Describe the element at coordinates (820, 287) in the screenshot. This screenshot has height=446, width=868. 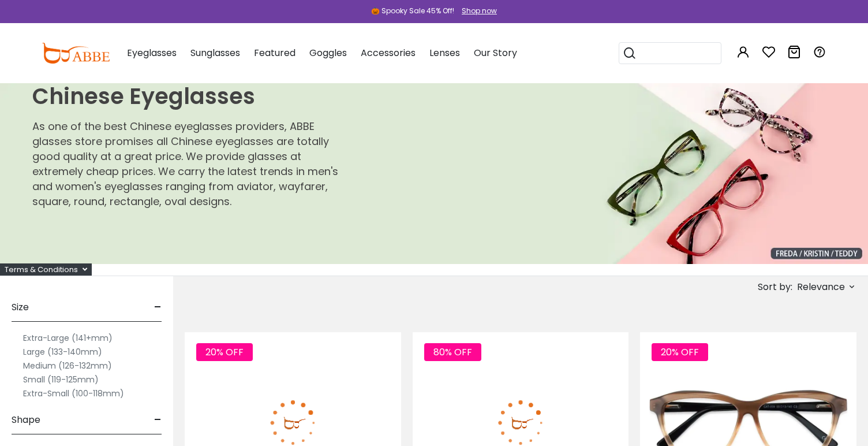
I see `span: Relevance` at that location.